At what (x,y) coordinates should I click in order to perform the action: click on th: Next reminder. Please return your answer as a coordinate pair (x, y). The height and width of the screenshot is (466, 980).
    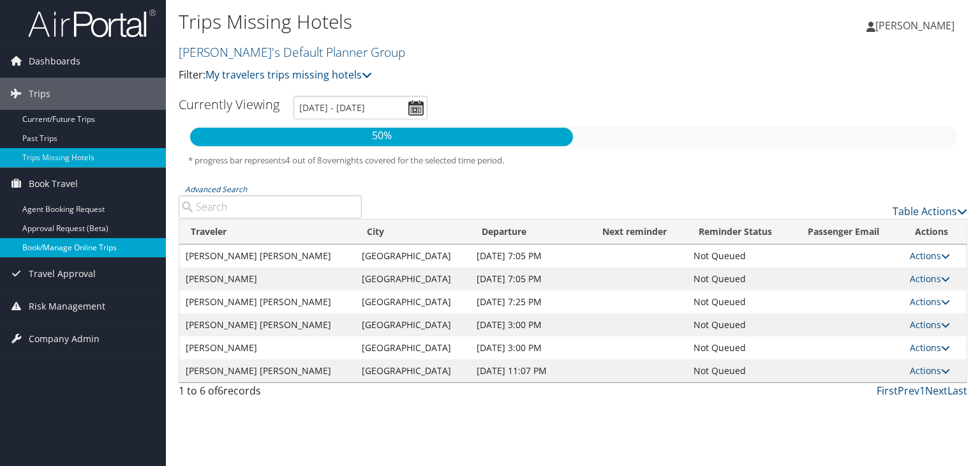
    Looking at the image, I should click on (640, 231).